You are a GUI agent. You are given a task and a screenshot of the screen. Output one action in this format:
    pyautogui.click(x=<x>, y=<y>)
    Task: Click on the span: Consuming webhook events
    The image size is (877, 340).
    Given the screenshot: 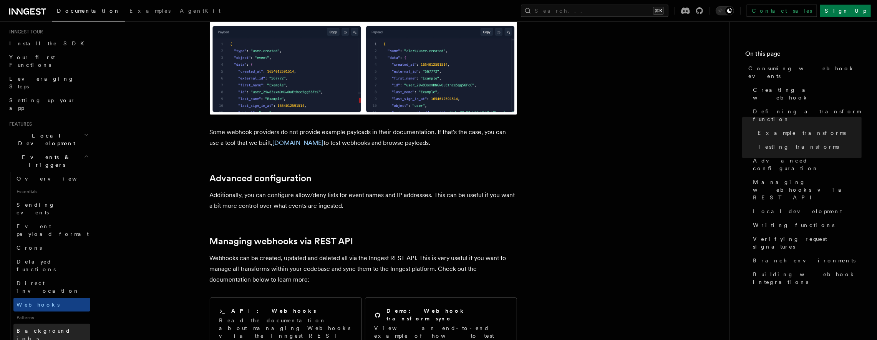 What is the action you would take?
    pyautogui.click(x=805, y=72)
    